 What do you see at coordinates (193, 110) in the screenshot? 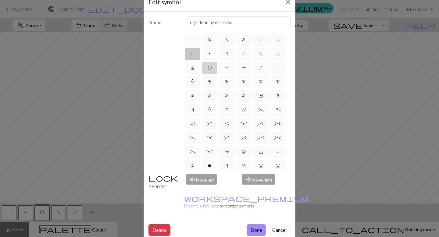
I see `span: n` at bounding box center [193, 110].